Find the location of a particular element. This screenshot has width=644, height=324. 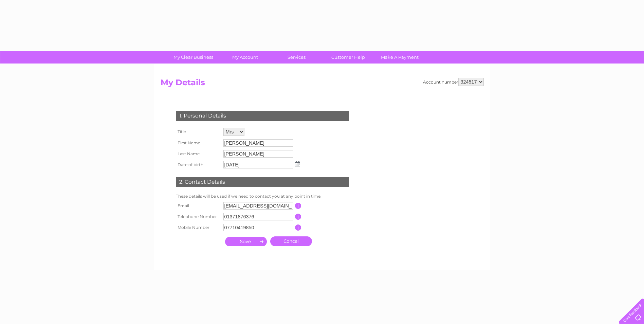

h2: My Details is located at coordinates (322, 84).